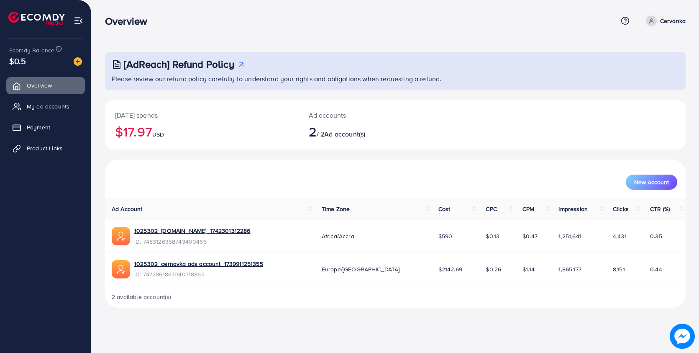 The width and height of the screenshot is (699, 353). Describe the element at coordinates (371, 115) in the screenshot. I see `p: Ad accounts` at that location.